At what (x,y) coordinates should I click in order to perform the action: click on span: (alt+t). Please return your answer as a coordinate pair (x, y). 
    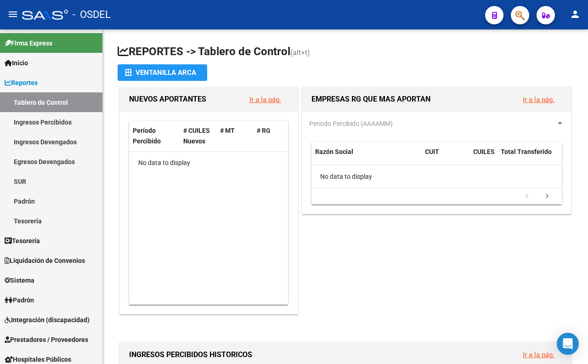
    Looking at the image, I should click on (300, 52).